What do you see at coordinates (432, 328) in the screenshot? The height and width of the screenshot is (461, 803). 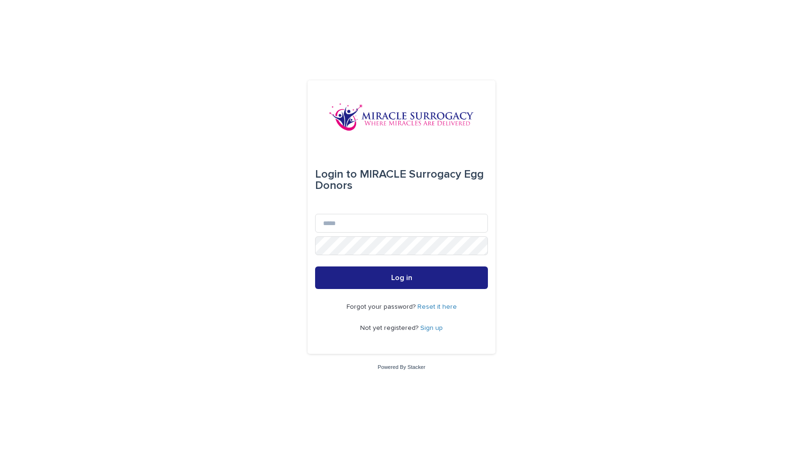 I see `a: Sign up` at bounding box center [432, 328].